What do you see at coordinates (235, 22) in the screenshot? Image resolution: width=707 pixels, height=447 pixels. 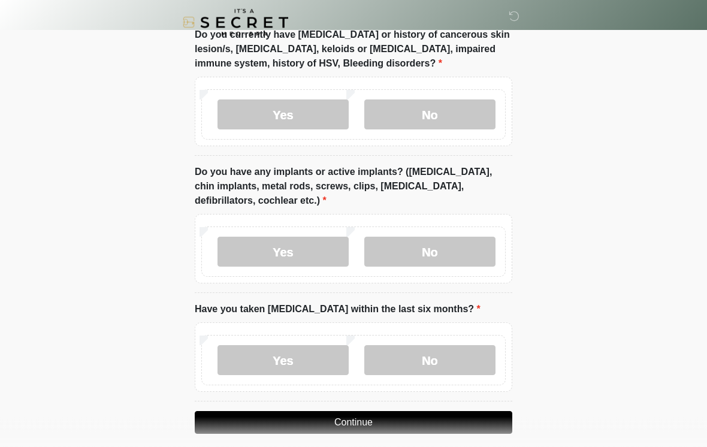 I see `img: It's A Secret Med Spa Logo` at bounding box center [235, 22].